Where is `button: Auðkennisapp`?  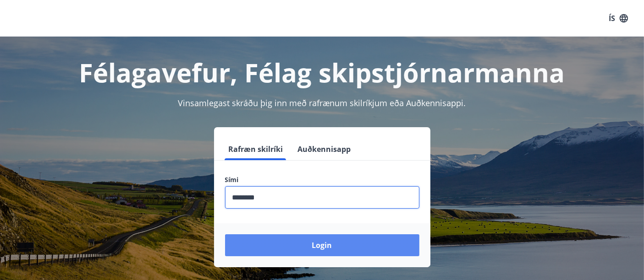
button: Auðkennisapp is located at coordinates (325, 149).